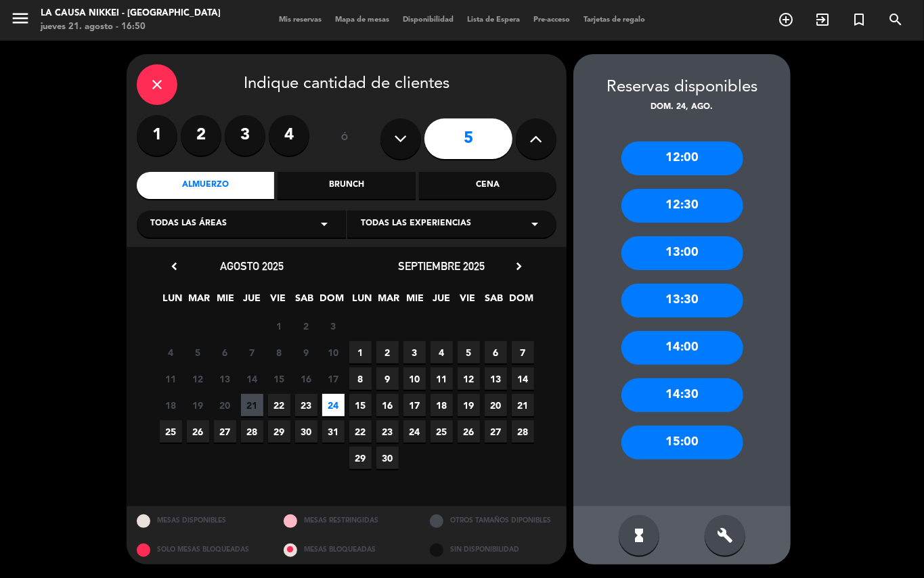 The image size is (924, 578). Describe the element at coordinates (493, 550) in the screenshot. I see `div: SIN DISPONIBILIDAD` at that location.